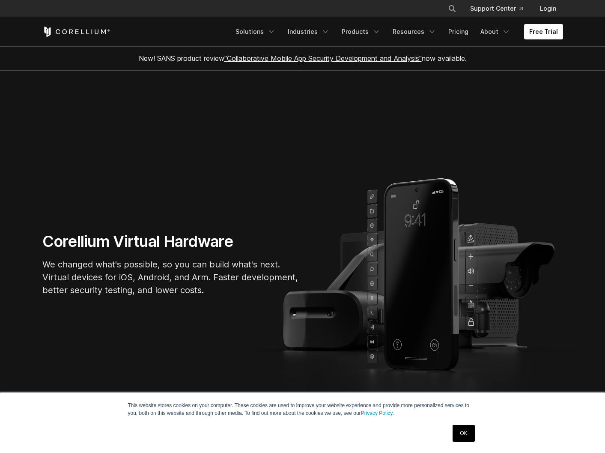  What do you see at coordinates (309, 32) in the screenshot?
I see `a: Industries` at bounding box center [309, 32].